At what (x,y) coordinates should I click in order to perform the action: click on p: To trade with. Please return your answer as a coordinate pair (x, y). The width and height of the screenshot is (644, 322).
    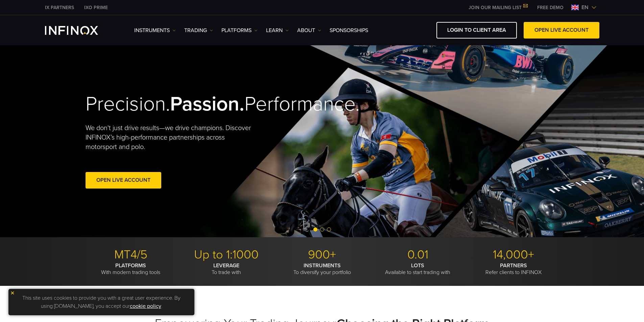
    Looking at the image, I should click on (226, 269).